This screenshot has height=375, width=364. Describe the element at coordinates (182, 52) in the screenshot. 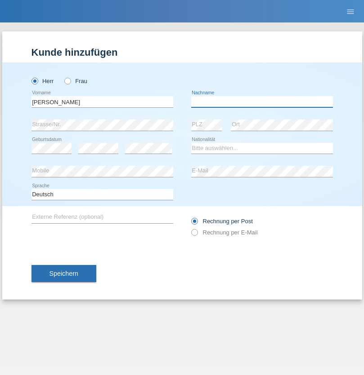

I see `h1: Kunde hinzufügen` at that location.